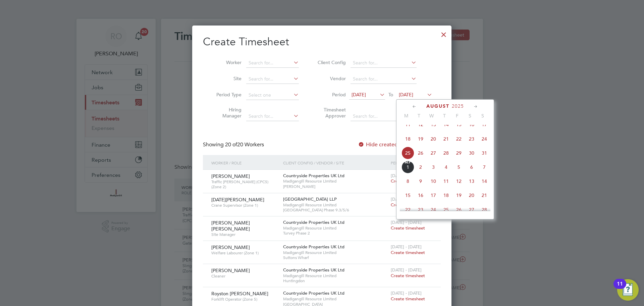 The width and height of the screenshot is (644, 306). I want to click on span: 27, so click(472, 210).